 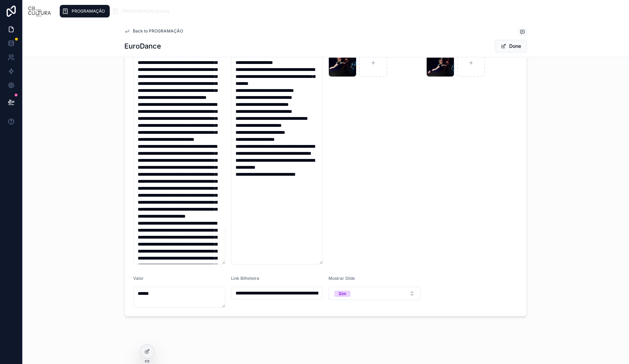 What do you see at coordinates (138, 278) in the screenshot?
I see `span: Valor` at bounding box center [138, 278].